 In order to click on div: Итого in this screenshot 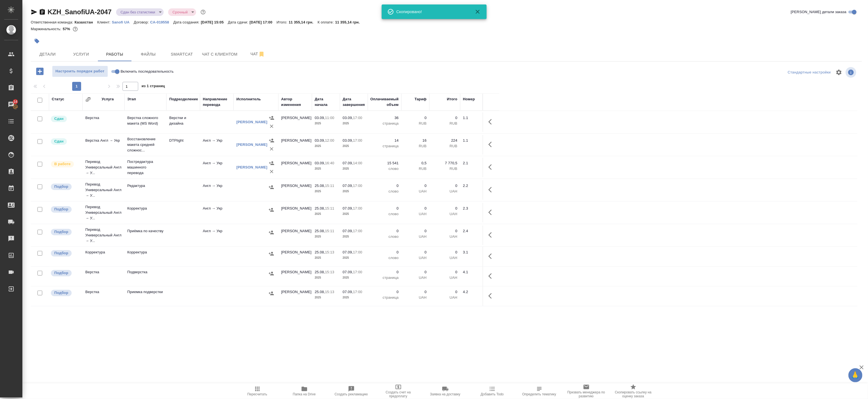, I will do `click(452, 99)`.